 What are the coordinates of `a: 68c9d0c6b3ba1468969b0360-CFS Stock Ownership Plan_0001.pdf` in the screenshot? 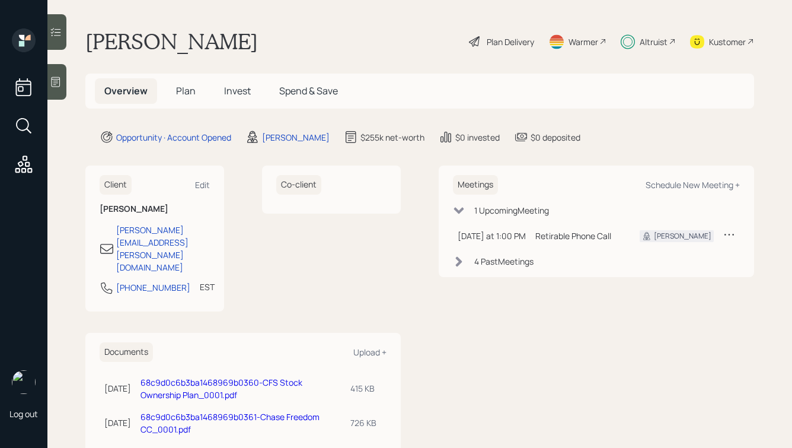 It's located at (221, 388).